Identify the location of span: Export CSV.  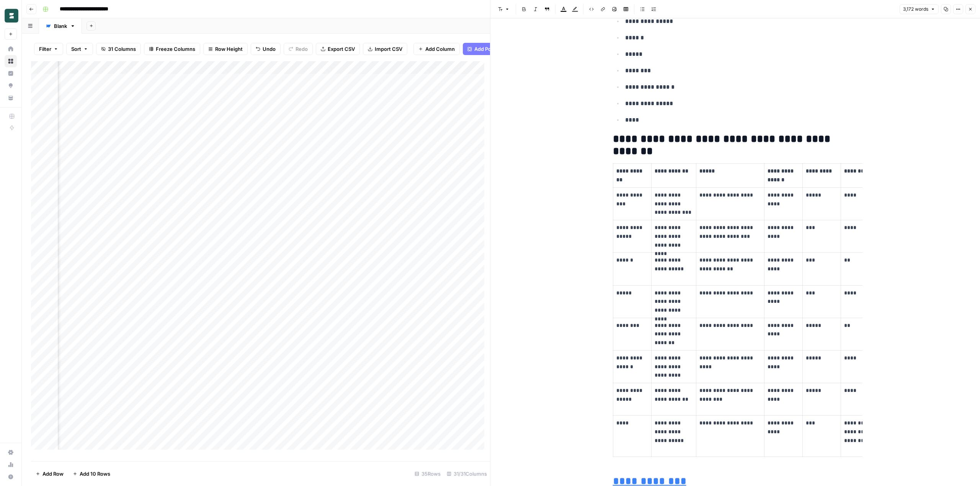
(341, 49).